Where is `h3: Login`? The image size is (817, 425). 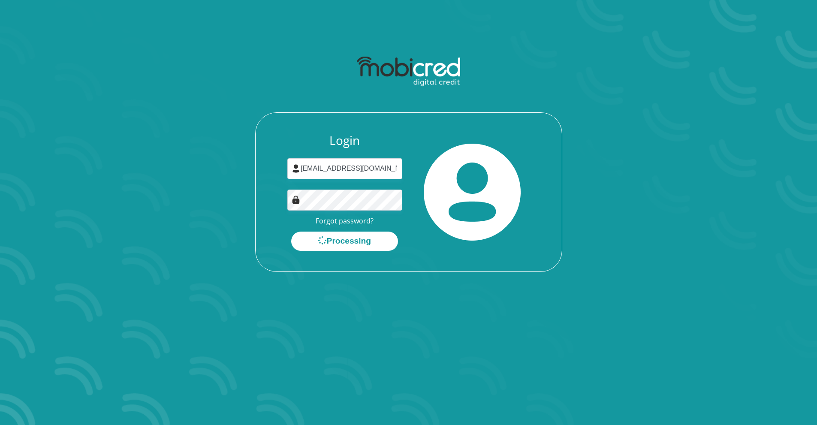
h3: Login is located at coordinates (345, 141).